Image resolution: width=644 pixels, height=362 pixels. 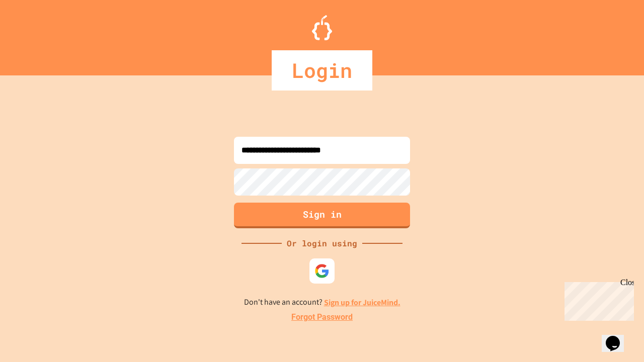 What do you see at coordinates (362, 302) in the screenshot?
I see `a: Sign up for JuiceMind.` at bounding box center [362, 302].